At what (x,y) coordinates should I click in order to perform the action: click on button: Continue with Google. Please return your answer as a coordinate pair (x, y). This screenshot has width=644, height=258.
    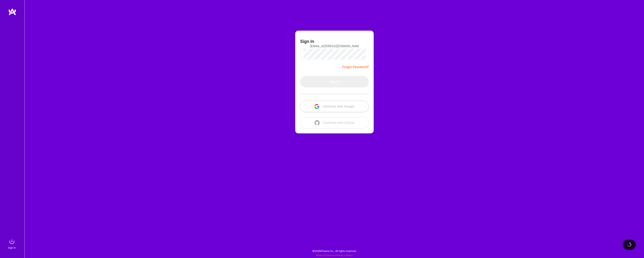
    Looking at the image, I should click on (334, 106).